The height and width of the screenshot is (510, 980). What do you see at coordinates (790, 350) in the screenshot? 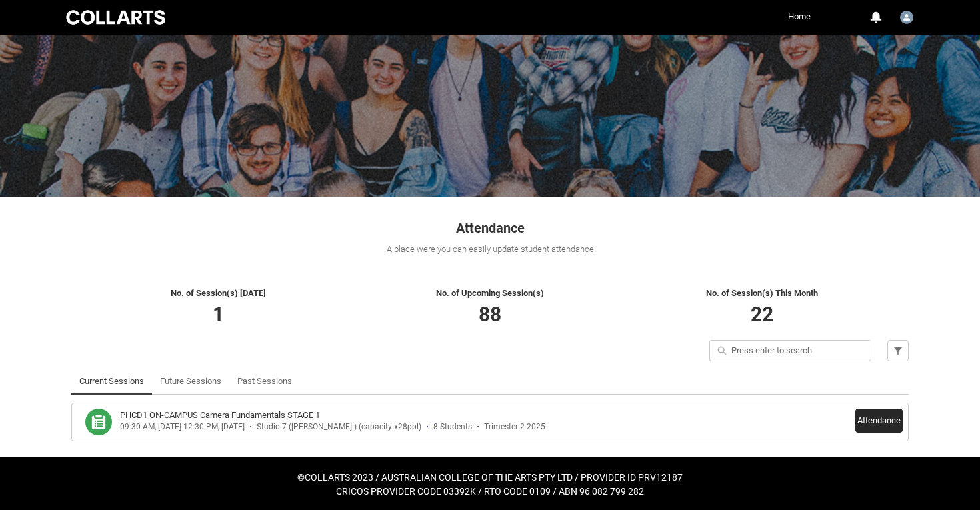
I see `input: Press enter to search` at bounding box center [790, 350].